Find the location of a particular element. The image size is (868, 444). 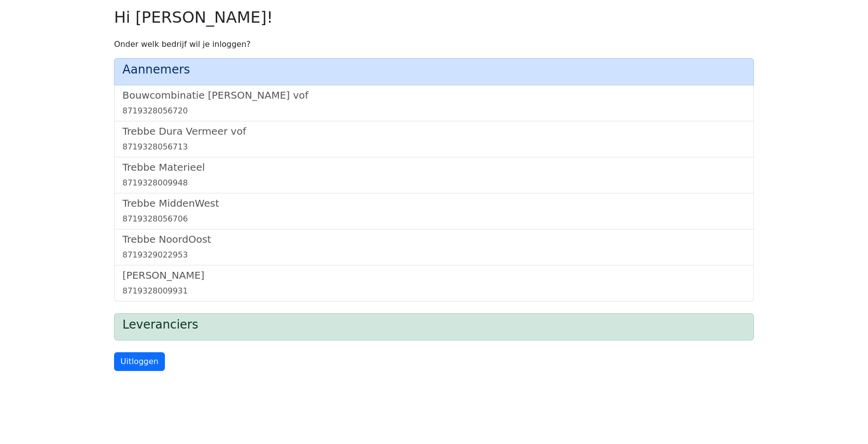

h4: Leveranciers is located at coordinates (434, 325).